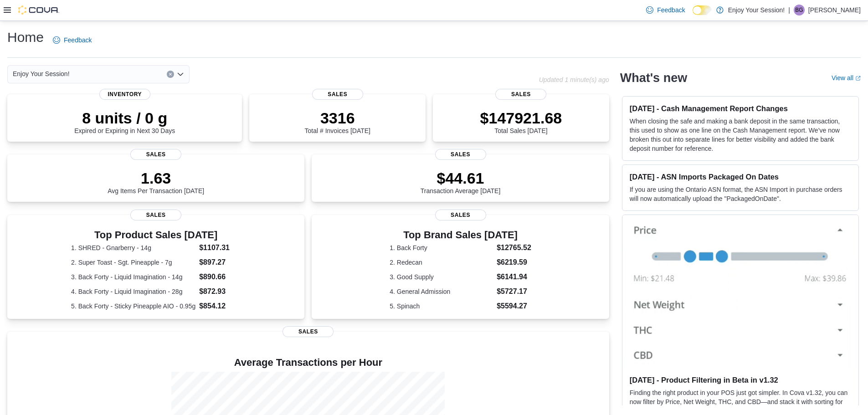  Describe the element at coordinates (460, 178) in the screenshot. I see `p: $44.61` at that location.